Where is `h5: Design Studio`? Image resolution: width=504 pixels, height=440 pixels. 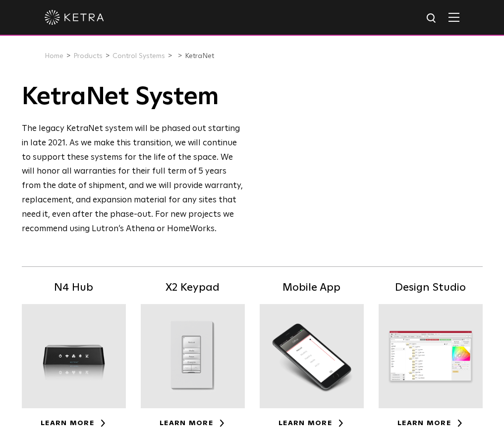 h5: Design Studio is located at coordinates (431, 288).